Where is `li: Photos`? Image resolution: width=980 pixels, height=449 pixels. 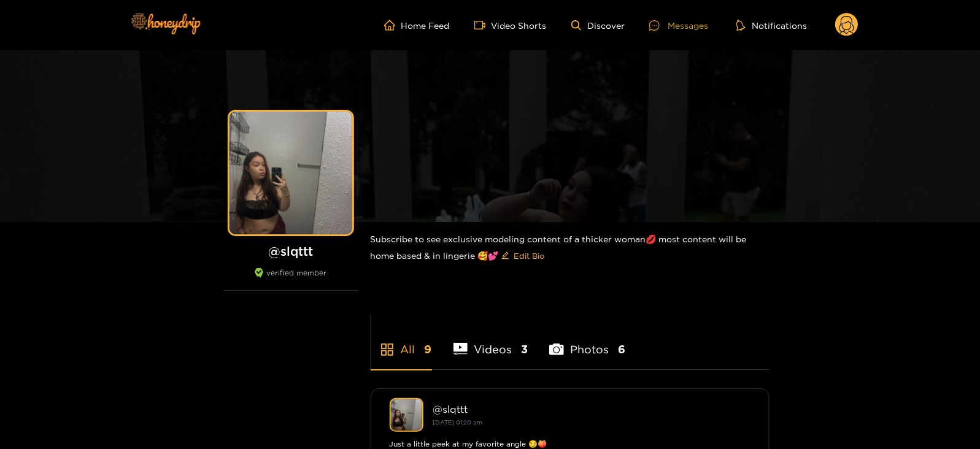 li: Photos is located at coordinates (588, 342).